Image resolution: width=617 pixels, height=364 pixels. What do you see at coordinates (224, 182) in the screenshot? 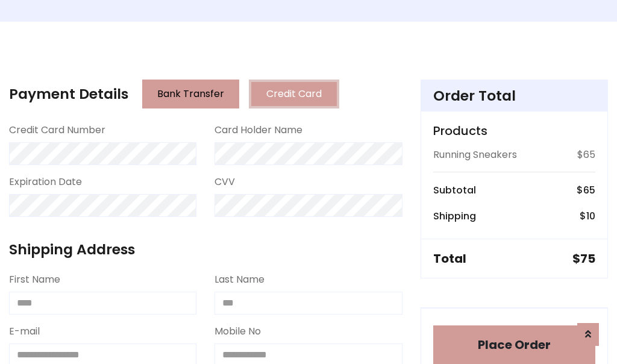
I see `label: CVV` at bounding box center [224, 182].